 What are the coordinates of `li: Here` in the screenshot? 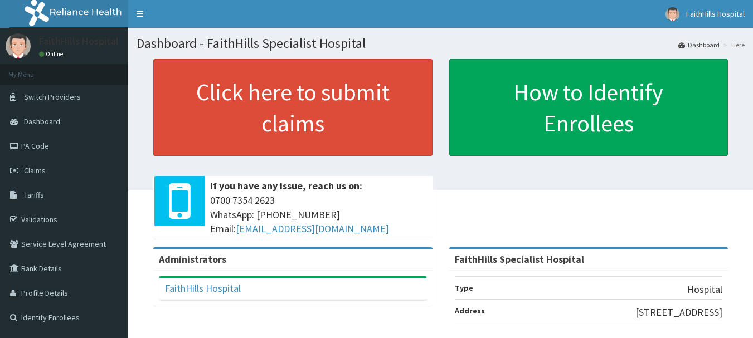 It's located at (733, 45).